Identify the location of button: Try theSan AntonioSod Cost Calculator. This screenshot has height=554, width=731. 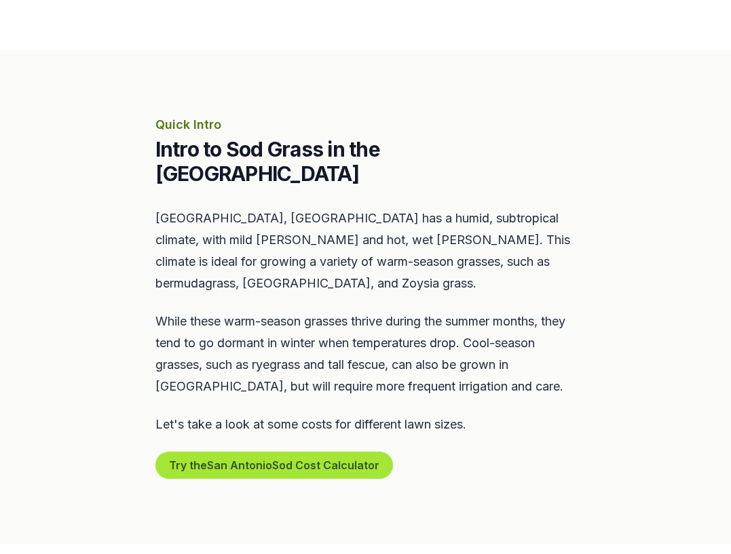
(274, 466).